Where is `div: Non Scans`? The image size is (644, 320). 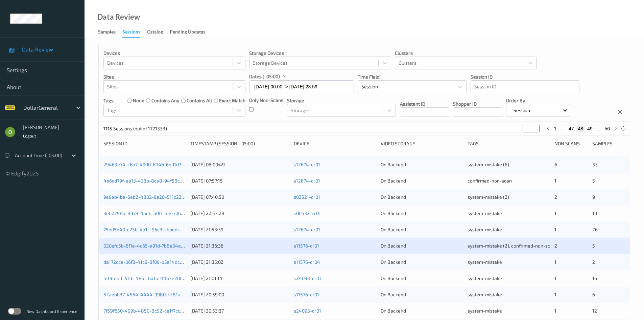 div: Non Scans is located at coordinates (571, 144).